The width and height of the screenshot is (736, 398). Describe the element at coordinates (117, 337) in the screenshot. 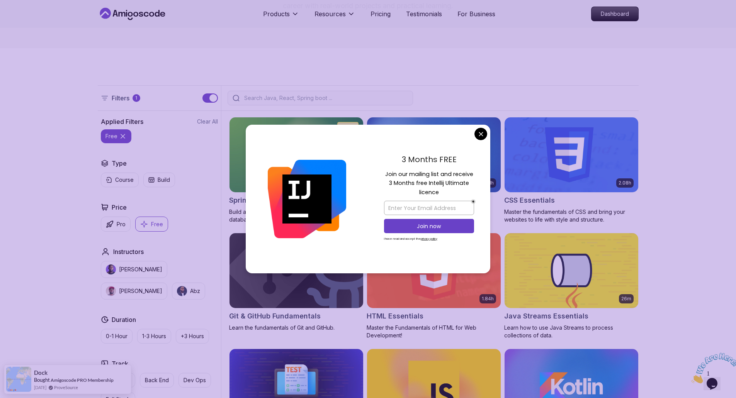

I see `p: 0-1 Hour` at that location.